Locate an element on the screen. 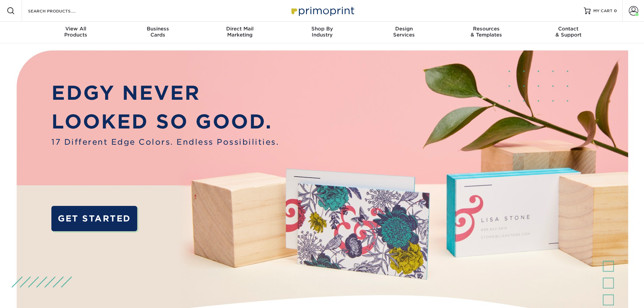 The height and width of the screenshot is (308, 644). a: Contact& Support is located at coordinates (568, 33).